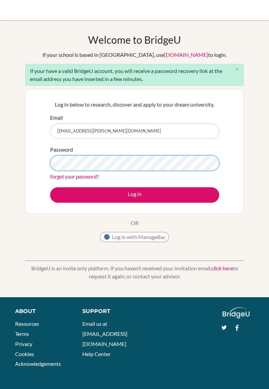 Image resolution: width=269 pixels, height=389 pixels. What do you see at coordinates (41, 312) in the screenshot?
I see `div: About` at bounding box center [41, 312].